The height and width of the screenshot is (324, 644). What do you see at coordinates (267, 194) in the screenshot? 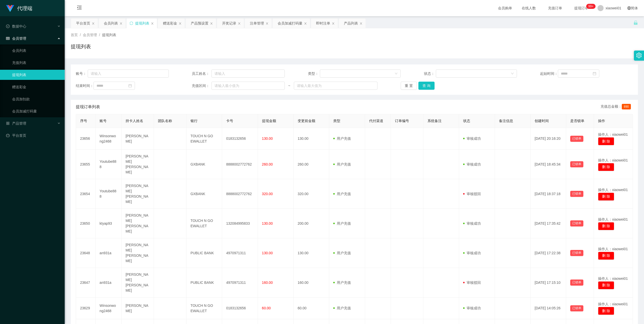
I see `span: 320.00` at bounding box center [267, 194].